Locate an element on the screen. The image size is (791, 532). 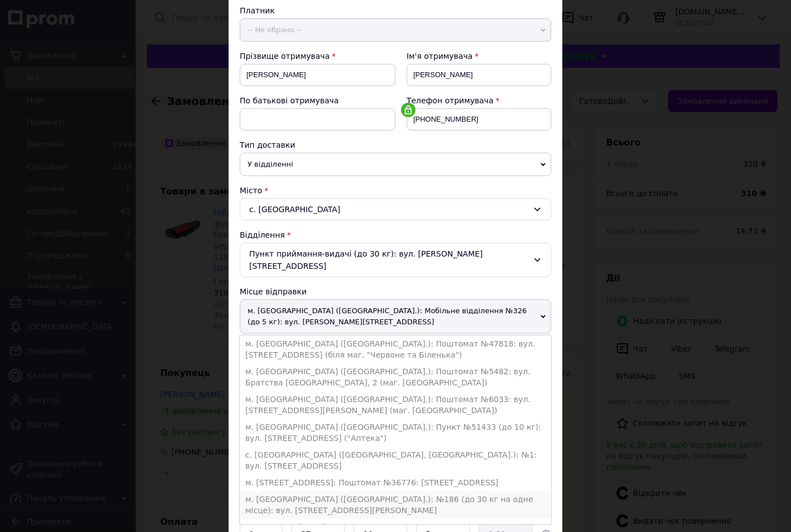
span: Тип доставки is located at coordinates (268, 145).